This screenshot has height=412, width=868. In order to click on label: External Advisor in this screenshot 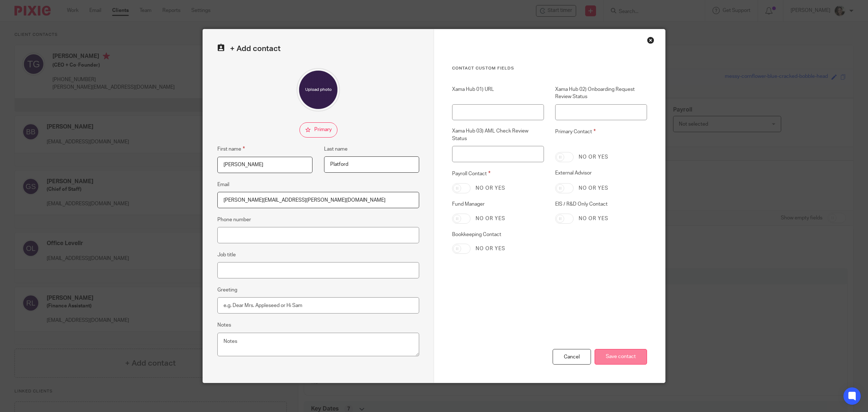, I will do `click(601, 173)`.